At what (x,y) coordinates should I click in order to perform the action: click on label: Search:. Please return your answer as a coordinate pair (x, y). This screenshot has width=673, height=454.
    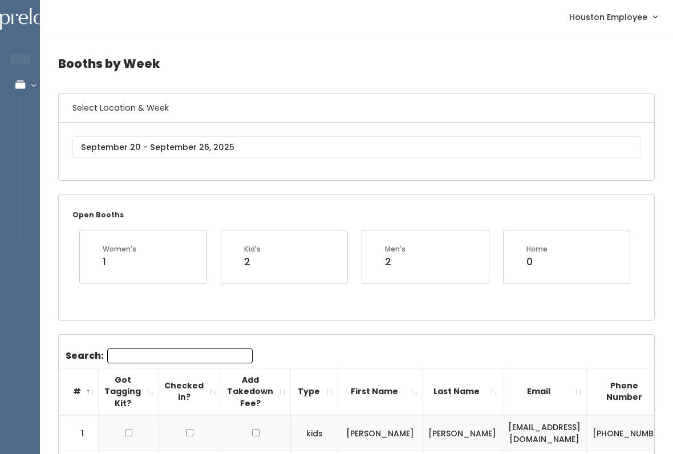
    Looking at the image, I should click on (159, 356).